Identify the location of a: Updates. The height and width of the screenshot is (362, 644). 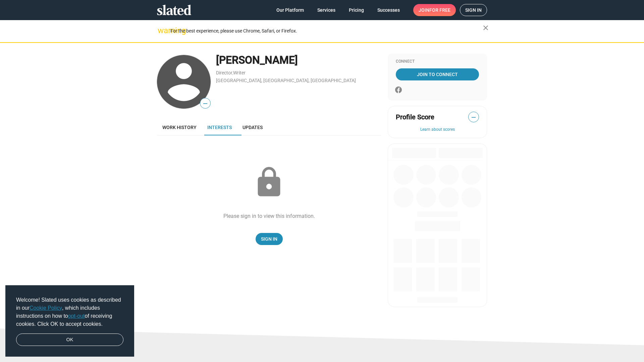
(253, 127).